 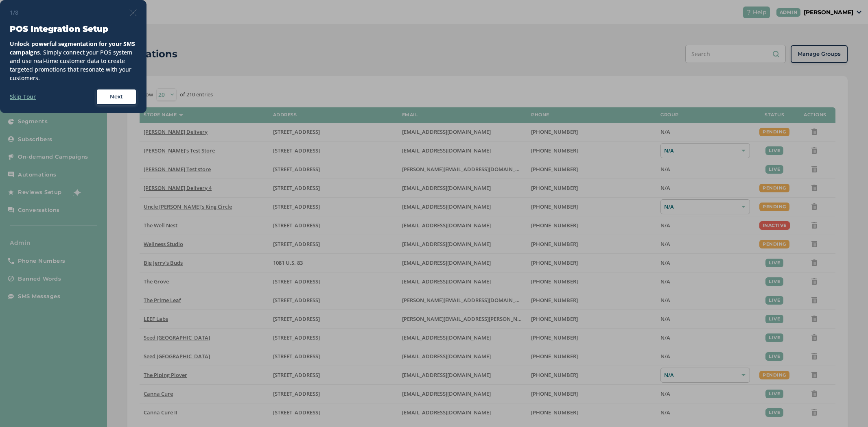 I want to click on div: Chat Widget, so click(x=847, y=407).